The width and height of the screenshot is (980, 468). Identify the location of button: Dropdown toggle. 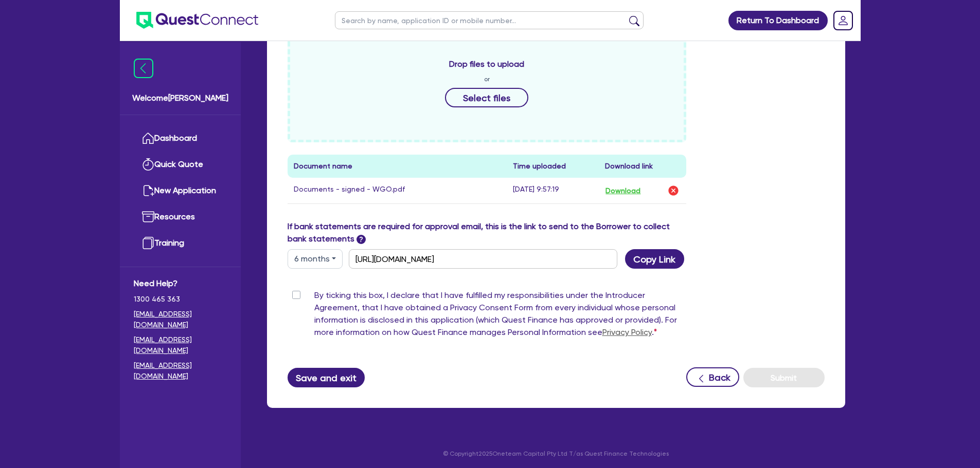
(314, 259).